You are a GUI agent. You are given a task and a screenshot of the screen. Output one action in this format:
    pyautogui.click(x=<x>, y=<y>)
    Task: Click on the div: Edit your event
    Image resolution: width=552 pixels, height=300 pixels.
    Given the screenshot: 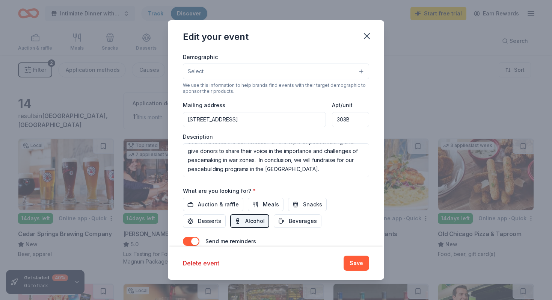 What is the action you would take?
    pyautogui.click(x=216, y=37)
    